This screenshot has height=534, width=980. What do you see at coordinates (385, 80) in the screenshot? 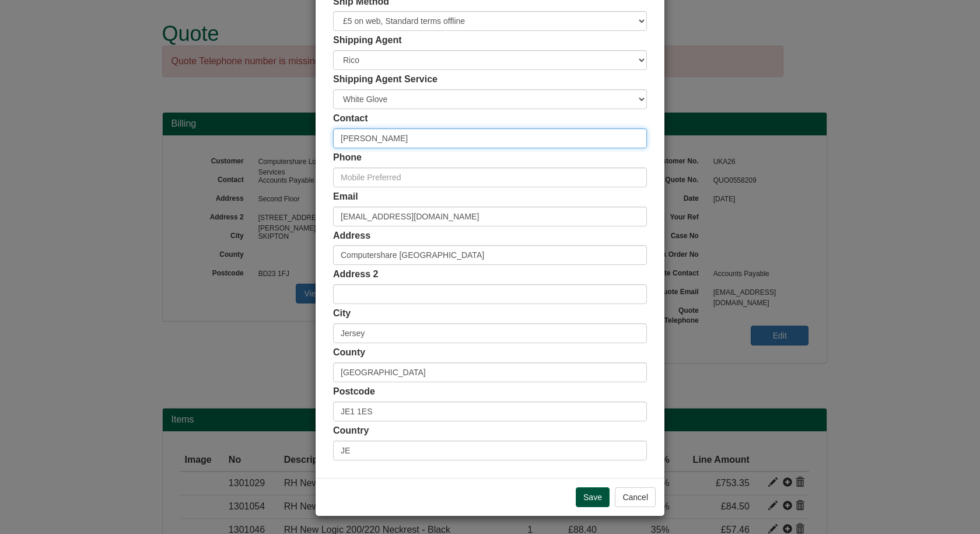
I see `label: Shipping Agent Service` at bounding box center [385, 80].